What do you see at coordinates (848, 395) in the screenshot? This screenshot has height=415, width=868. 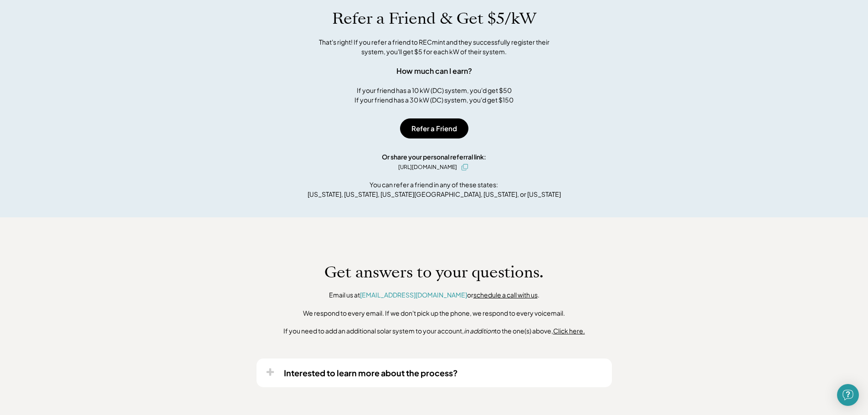 I see `div: Open Intercom Messenger` at bounding box center [848, 395].